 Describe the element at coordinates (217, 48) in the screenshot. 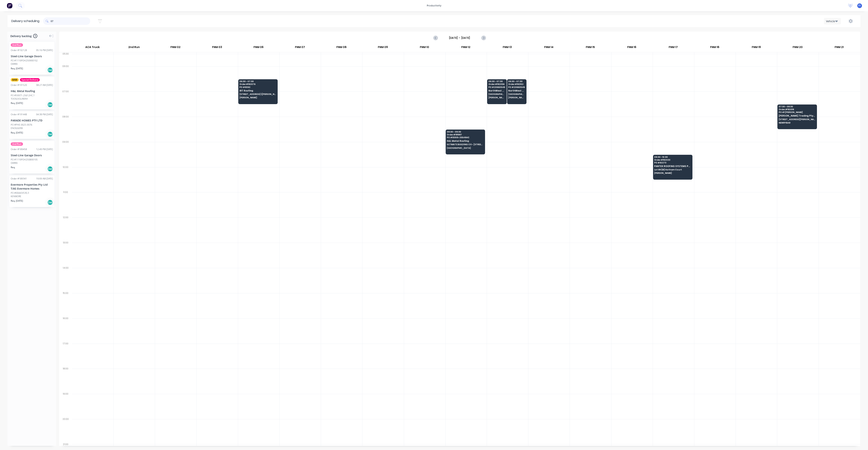

I see `div: FNM 03` at that location.